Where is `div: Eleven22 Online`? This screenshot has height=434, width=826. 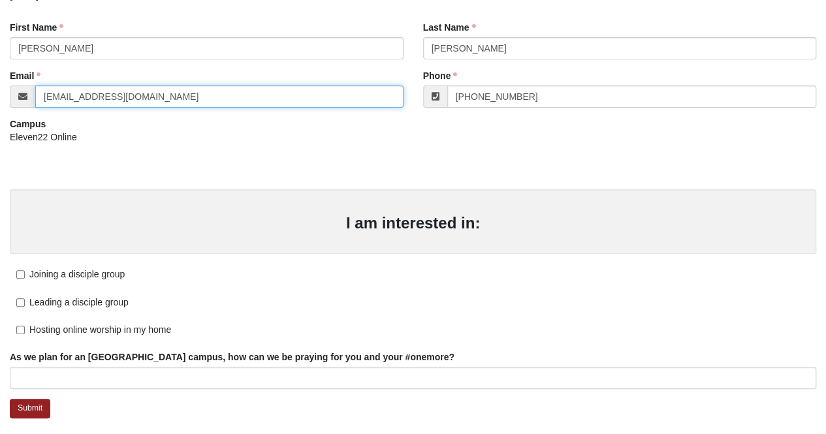 div: Eleven22 Online is located at coordinates (206, 142).